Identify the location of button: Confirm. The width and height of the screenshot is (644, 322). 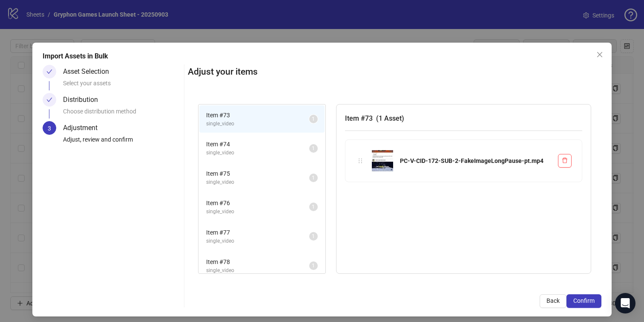
(584, 301).